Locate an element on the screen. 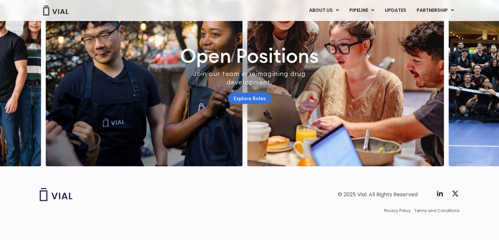  a: Terms and Conditions is located at coordinates (437, 210).